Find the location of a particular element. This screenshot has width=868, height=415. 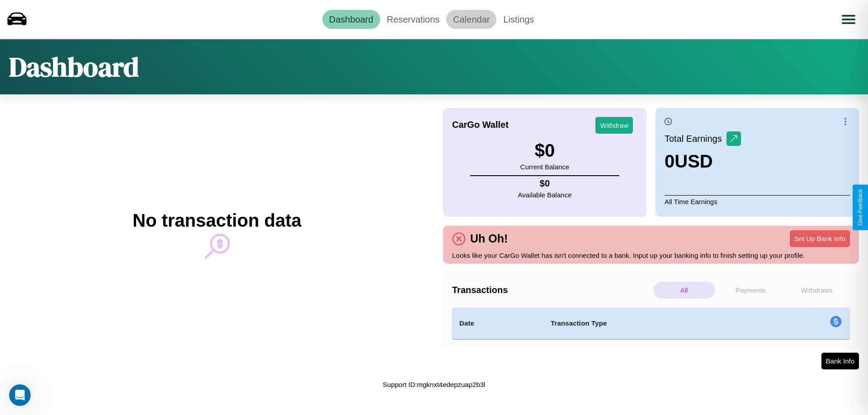

button: Open menu is located at coordinates (849, 19).